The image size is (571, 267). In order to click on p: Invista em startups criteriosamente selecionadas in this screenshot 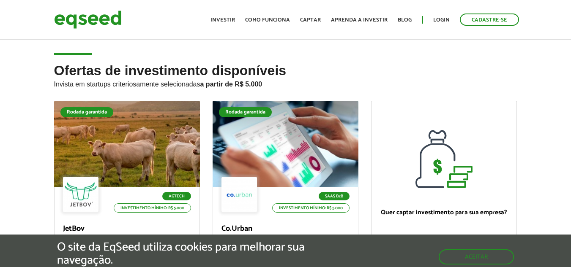, I will do `click(286, 83)`.